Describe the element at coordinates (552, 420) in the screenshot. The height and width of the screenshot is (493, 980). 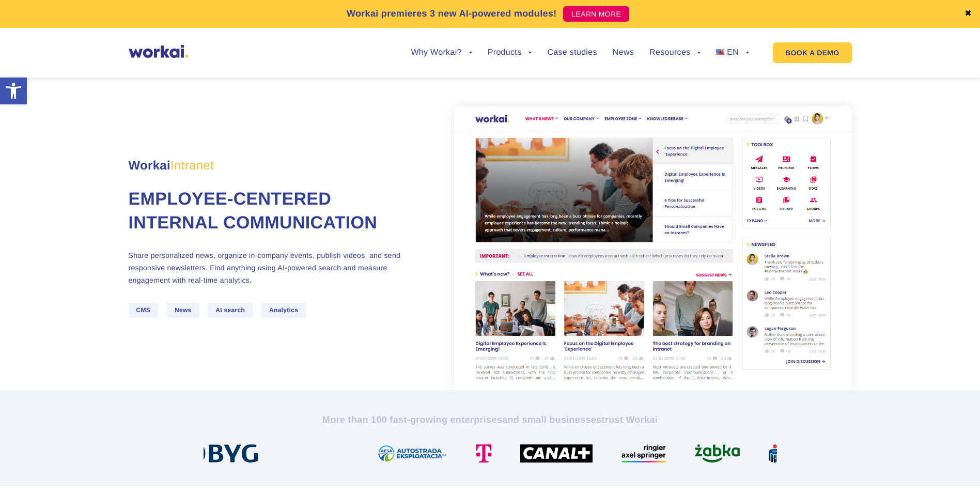
I see `i: and small businesses` at that location.